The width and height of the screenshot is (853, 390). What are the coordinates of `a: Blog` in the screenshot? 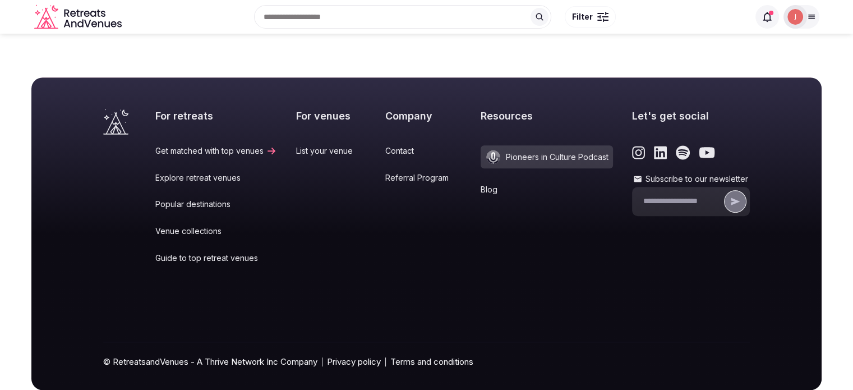 It's located at (547, 189).